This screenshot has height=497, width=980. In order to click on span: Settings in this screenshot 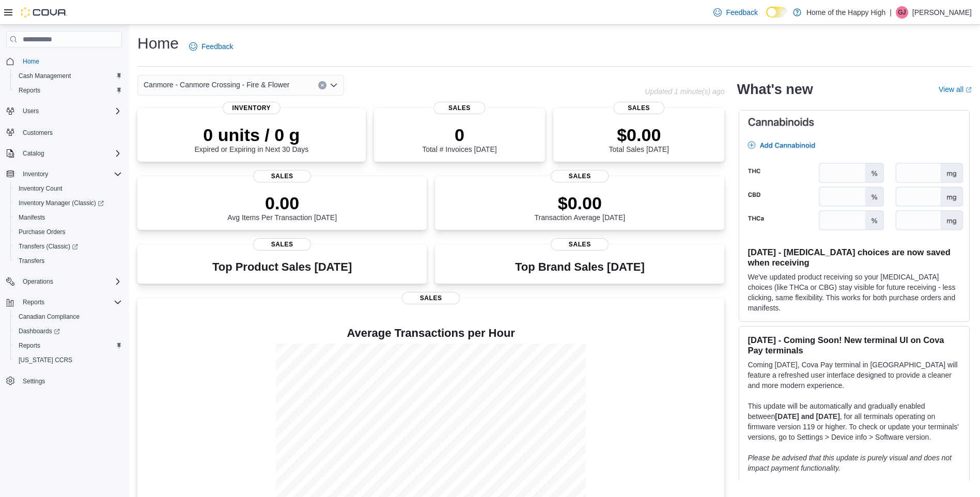, I will do `click(34, 381)`.